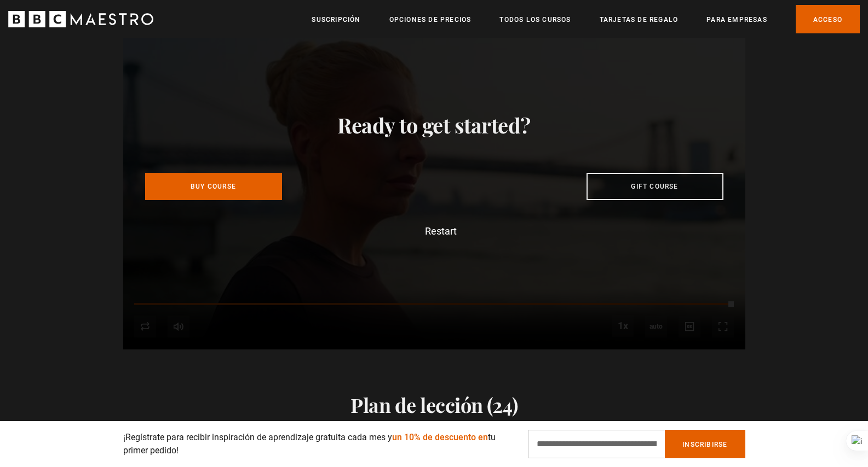 This screenshot has width=868, height=467. What do you see at coordinates (535, 20) in the screenshot?
I see `font: Todos los cursos` at bounding box center [535, 20].